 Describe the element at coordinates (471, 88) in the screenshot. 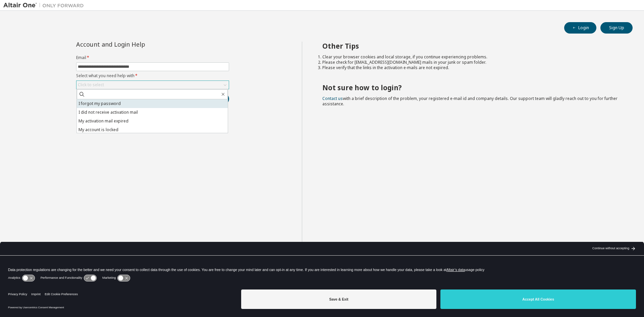

I see `h2: Not sure how to login?` at that location.